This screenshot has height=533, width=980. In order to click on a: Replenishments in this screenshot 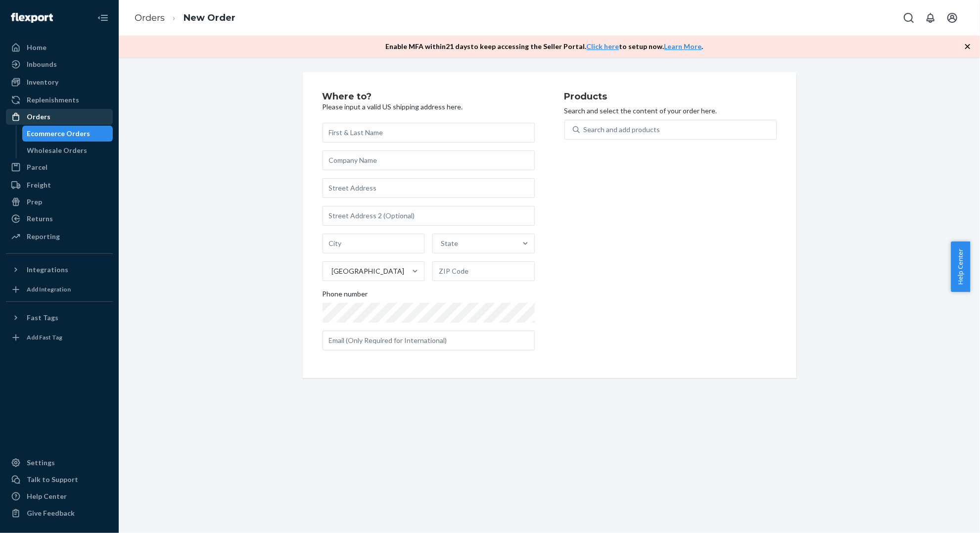, I will do `click(59, 100)`.